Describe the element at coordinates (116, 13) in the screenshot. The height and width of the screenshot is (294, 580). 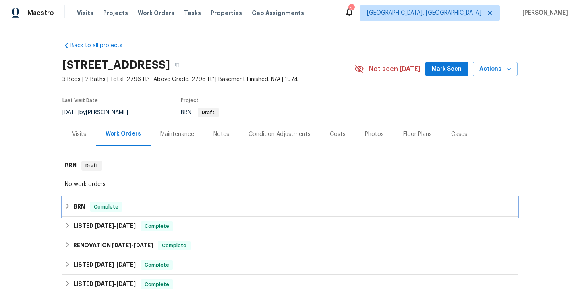
I see `span: Projects` at that location.